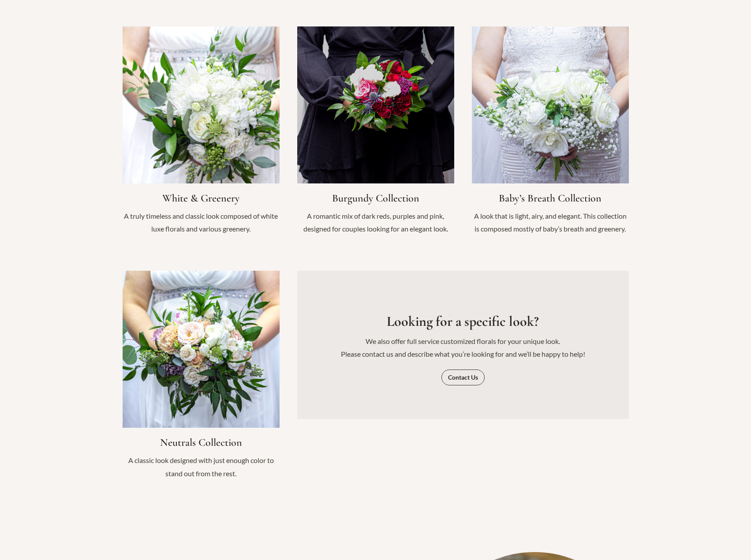 The height and width of the screenshot is (560, 751). Describe the element at coordinates (463, 348) in the screenshot. I see `p: We also offer full service customized florals for your unique look. Please contact us and describ...` at that location.